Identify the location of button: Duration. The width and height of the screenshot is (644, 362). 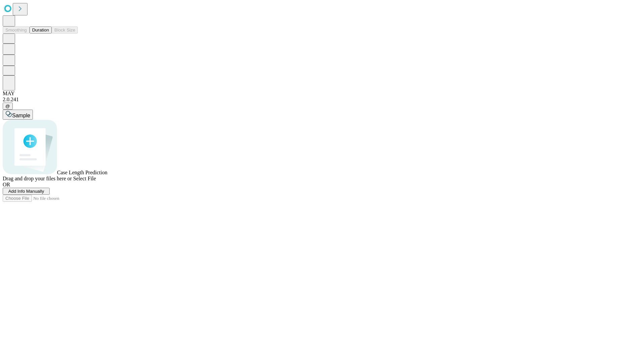
(41, 30).